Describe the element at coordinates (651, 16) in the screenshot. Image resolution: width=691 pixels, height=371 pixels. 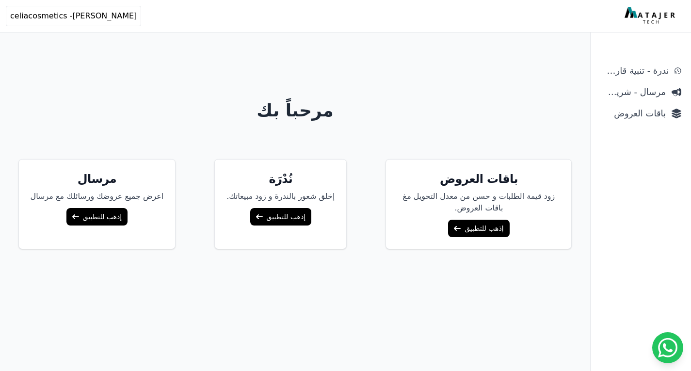
I see `img: MatajerTech Logo` at that location.